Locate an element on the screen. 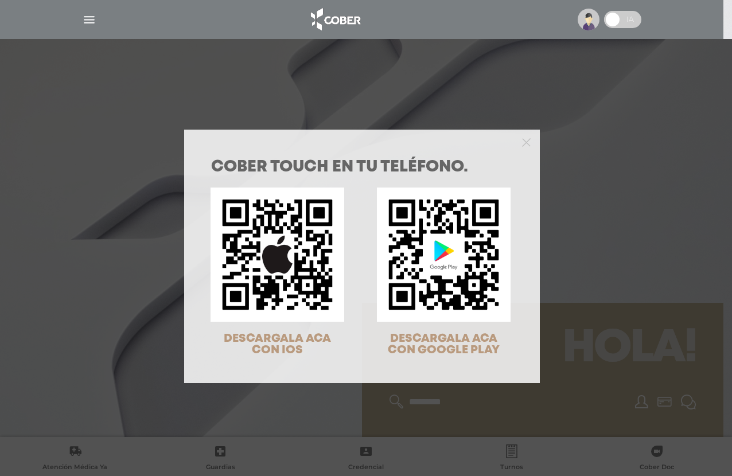 The width and height of the screenshot is (732, 476). span: DESCARGALA ACA CON GOOGLE PLAY is located at coordinates (444, 344).